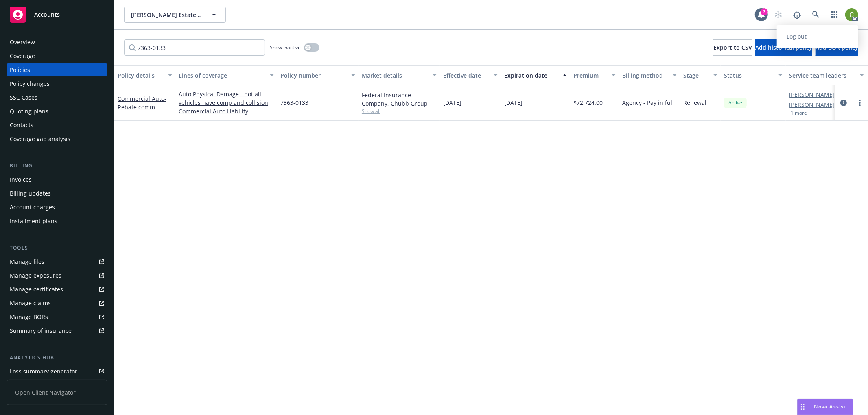 This screenshot has width=868, height=415. What do you see at coordinates (466, 75) in the screenshot?
I see `div: Effective date` at bounding box center [466, 75].